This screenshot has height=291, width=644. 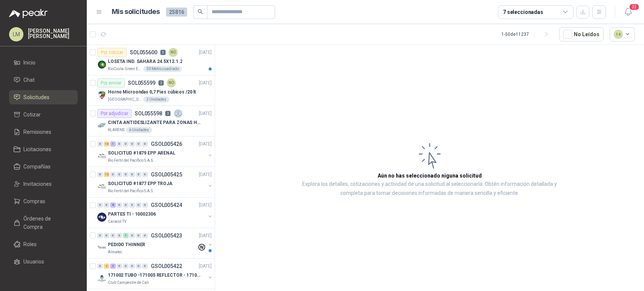 What do you see at coordinates (36, 97) in the screenshot?
I see `span: Solicitudes` at bounding box center [36, 97].